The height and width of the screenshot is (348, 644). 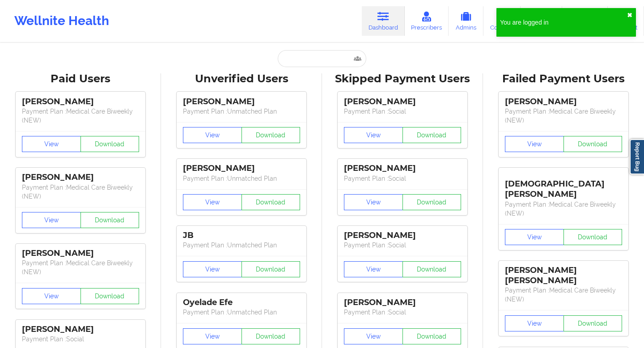 I want to click on div: Paid Users, so click(x=80, y=79).